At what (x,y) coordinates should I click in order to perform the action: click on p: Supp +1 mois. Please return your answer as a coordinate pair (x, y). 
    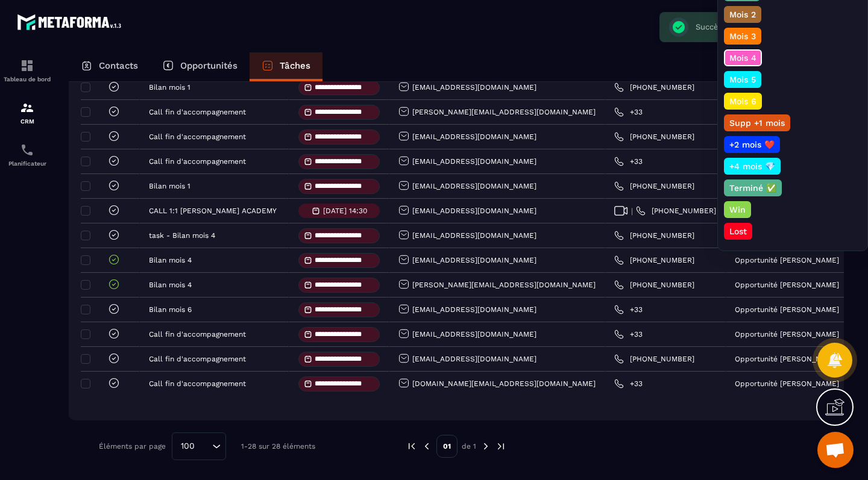
    Looking at the image, I should click on (757, 123).